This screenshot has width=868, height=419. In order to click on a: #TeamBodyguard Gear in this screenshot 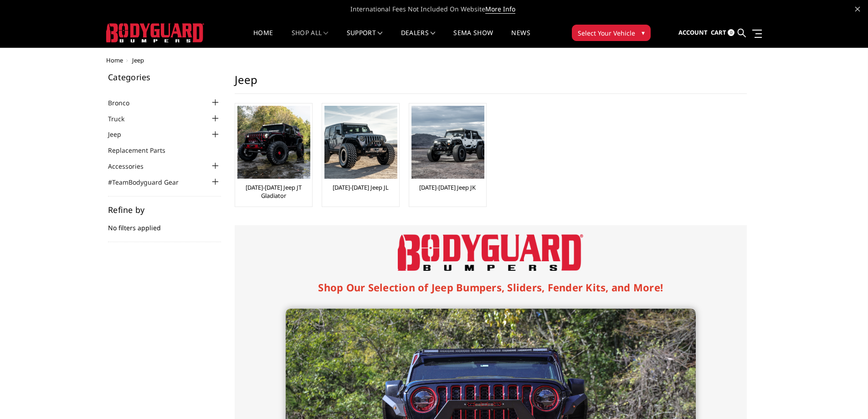, I will do `click(149, 182)`.